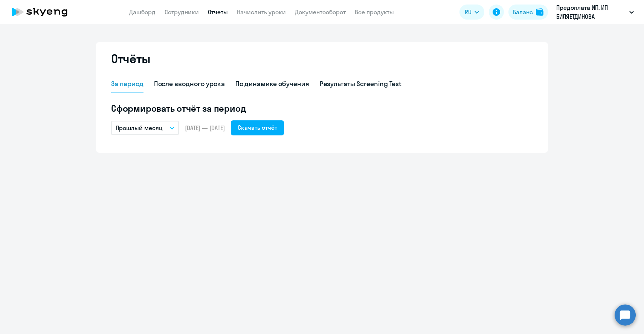 The width and height of the screenshot is (644, 334). What do you see at coordinates (257, 128) in the screenshot?
I see `button: Скачать отчёт` at bounding box center [257, 128].